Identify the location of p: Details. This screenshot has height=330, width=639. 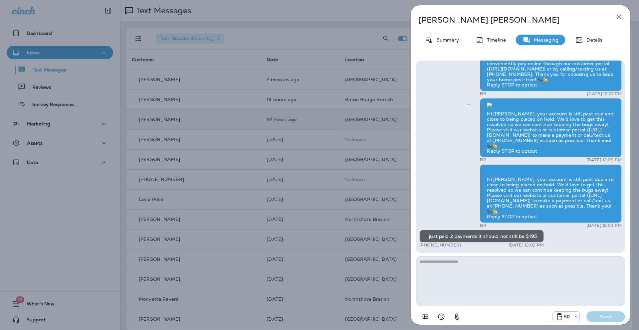
(593, 40).